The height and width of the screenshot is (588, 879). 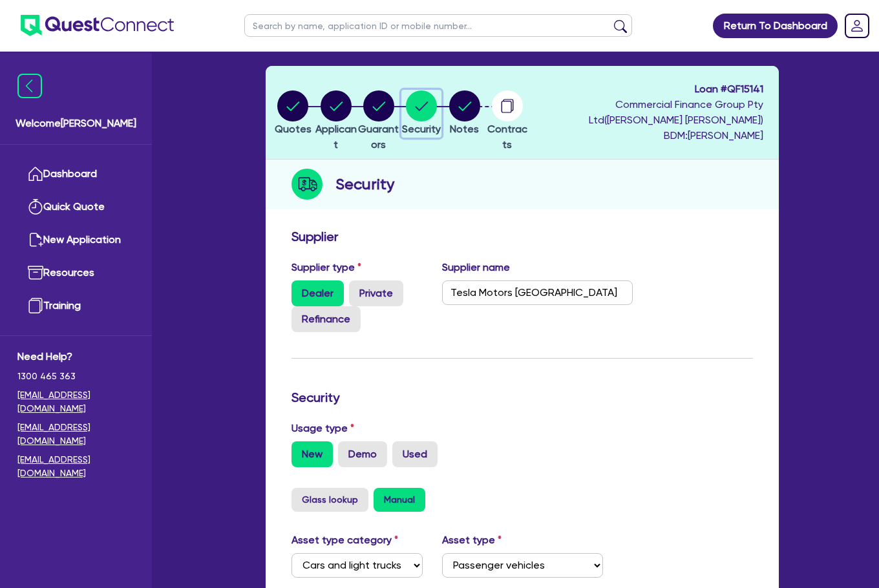 What do you see at coordinates (522, 236) in the screenshot?
I see `h3: Supplier` at bounding box center [522, 236].